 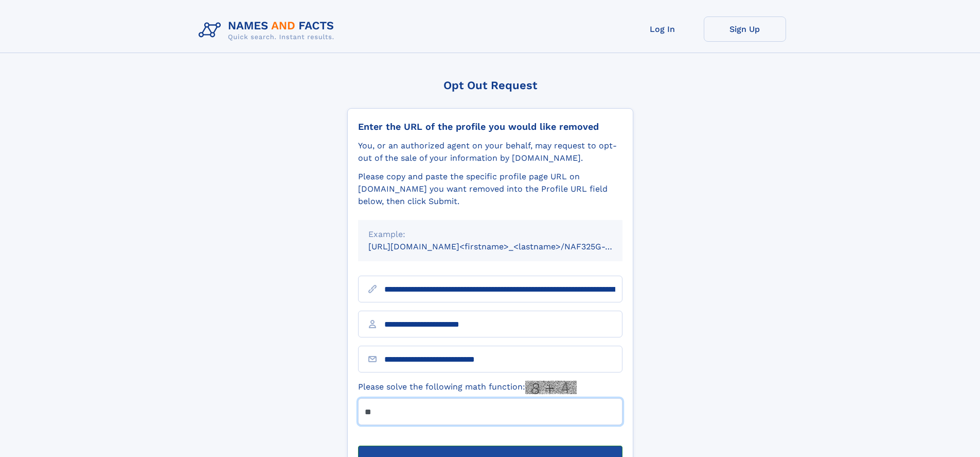 I want to click on div: Example:, so click(x=491, y=234).